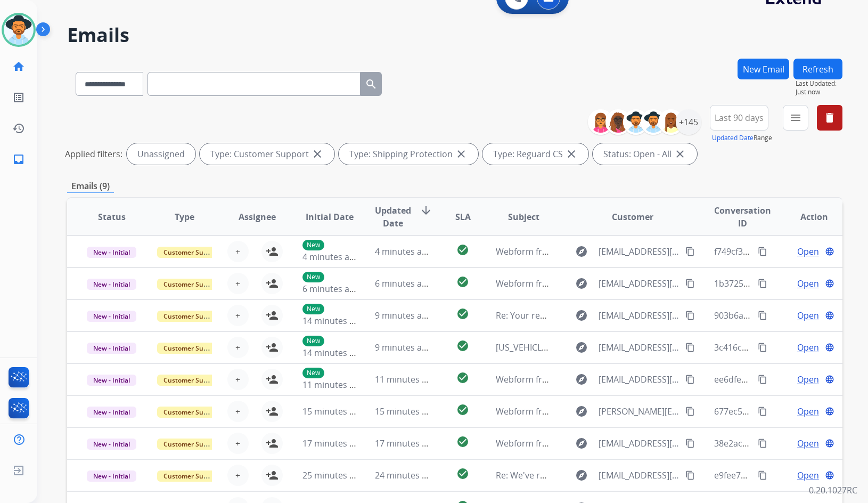 The width and height of the screenshot is (868, 503). What do you see at coordinates (257, 217) in the screenshot?
I see `span: Assignee` at bounding box center [257, 217].